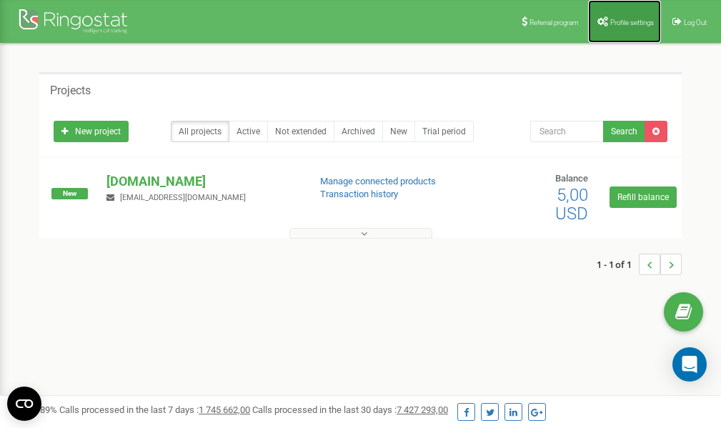 The height and width of the screenshot is (428, 721). What do you see at coordinates (378, 181) in the screenshot?
I see `a: Manage connected products` at bounding box center [378, 181].